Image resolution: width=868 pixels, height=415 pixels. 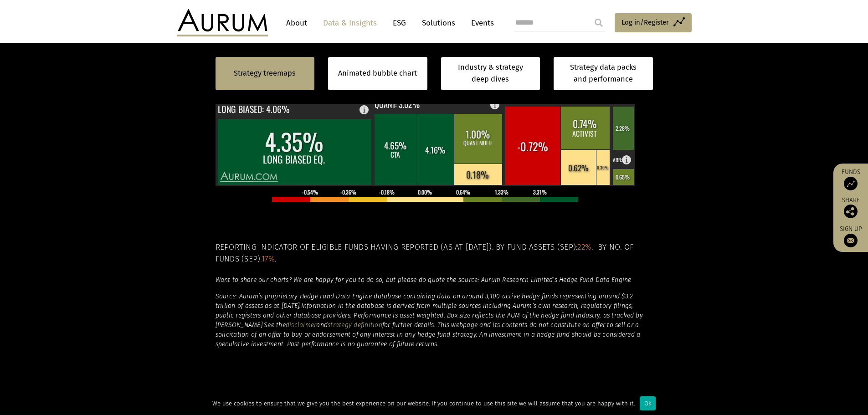 What do you see at coordinates (355, 325) in the screenshot?
I see `a: strategy definition` at bounding box center [355, 325].